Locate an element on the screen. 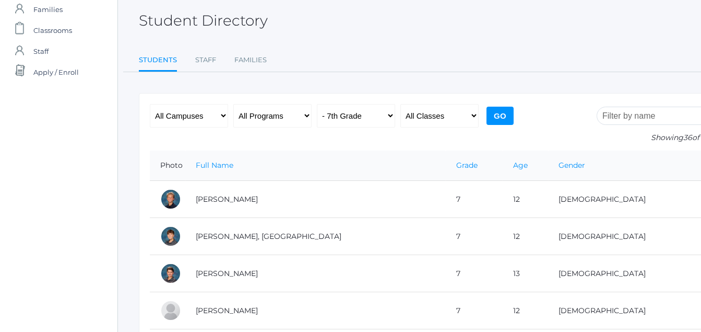 Image resolution: width=701 pixels, height=332 pixels. th: Photo is located at coordinates (168, 166).